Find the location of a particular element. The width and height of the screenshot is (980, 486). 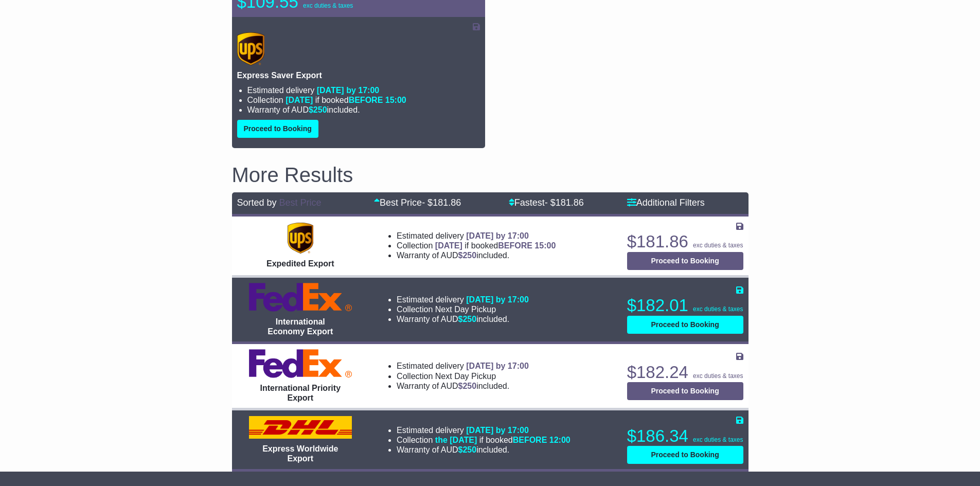

p: $182.01 is located at coordinates (685, 306).